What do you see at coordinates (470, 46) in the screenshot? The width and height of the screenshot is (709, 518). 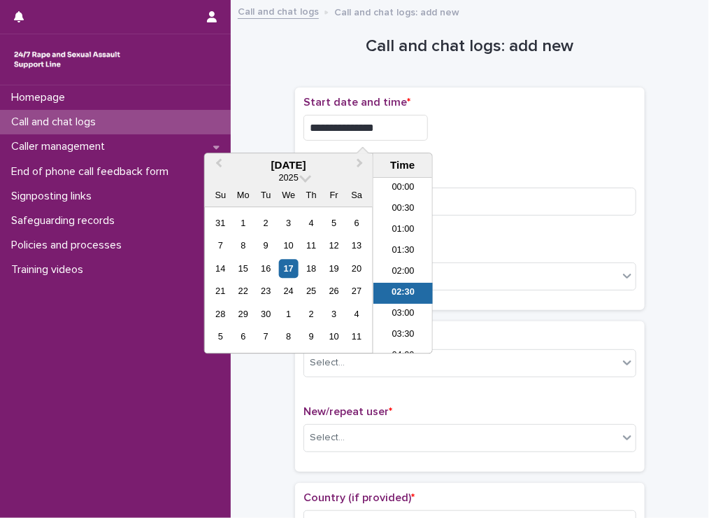 I see `h1: Call and chat logs: add new` at bounding box center [470, 46].